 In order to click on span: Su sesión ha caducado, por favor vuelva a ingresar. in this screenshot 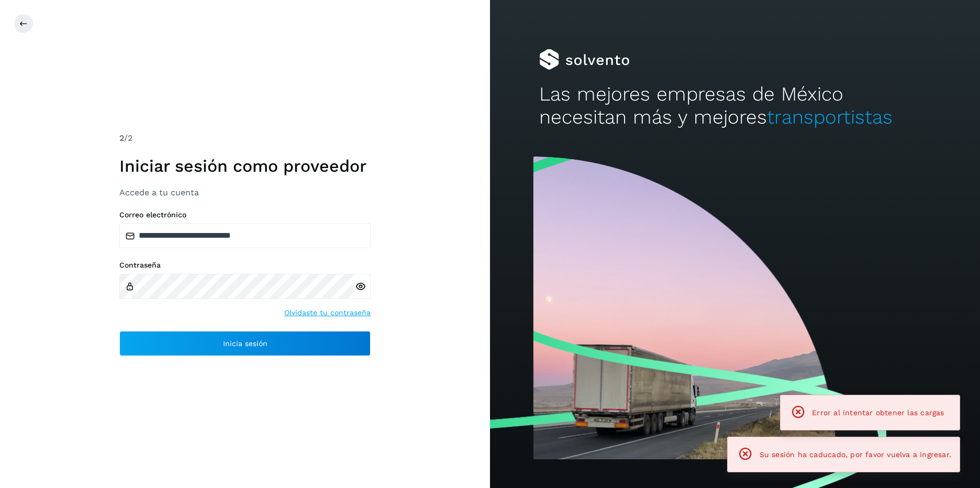, I will do `click(855, 454)`.